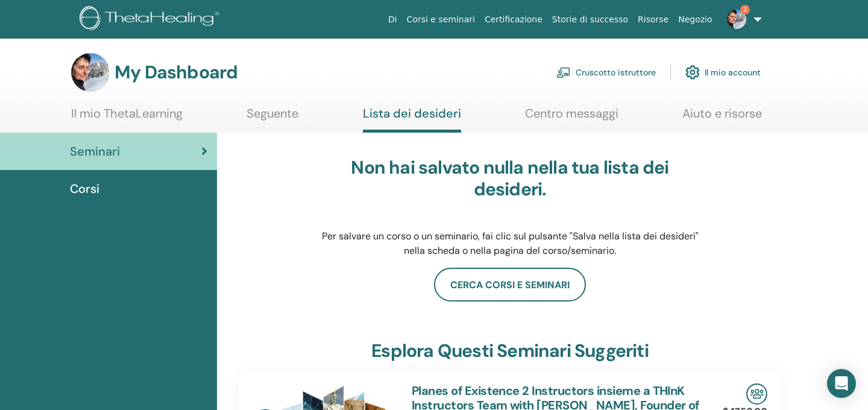 This screenshot has height=410, width=868. I want to click on a: Storie di successo, so click(590, 19).